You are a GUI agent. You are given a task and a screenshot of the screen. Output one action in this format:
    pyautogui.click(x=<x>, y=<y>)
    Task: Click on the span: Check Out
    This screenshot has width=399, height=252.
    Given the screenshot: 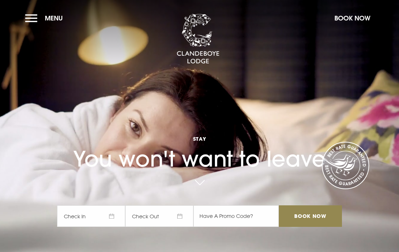 What is the action you would take?
    pyautogui.click(x=159, y=216)
    